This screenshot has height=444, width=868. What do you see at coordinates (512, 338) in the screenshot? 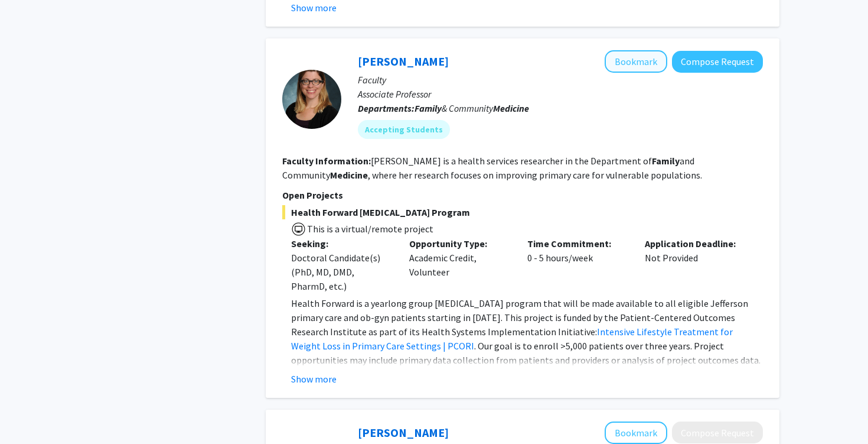
I see `a: Intensive Lifestyle Treatment for Weight Loss in Primary Care Settings | PCORI` at bounding box center [512, 338].